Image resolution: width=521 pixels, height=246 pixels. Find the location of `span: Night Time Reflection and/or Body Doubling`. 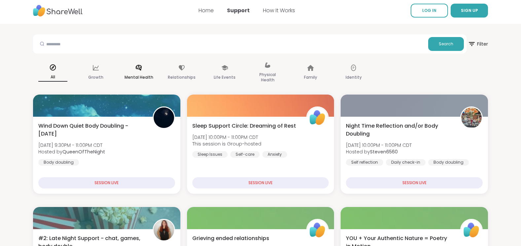

span: Night Time Reflection and/or Body Doubling is located at coordinates (400, 130).